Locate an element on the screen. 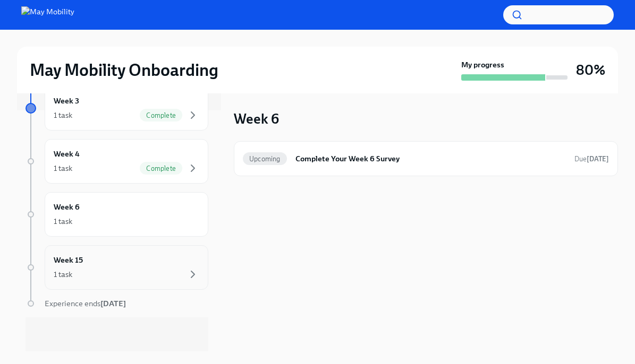 Image resolution: width=635 pixels, height=364 pixels. a: Week 151 task is located at coordinates (117, 267).